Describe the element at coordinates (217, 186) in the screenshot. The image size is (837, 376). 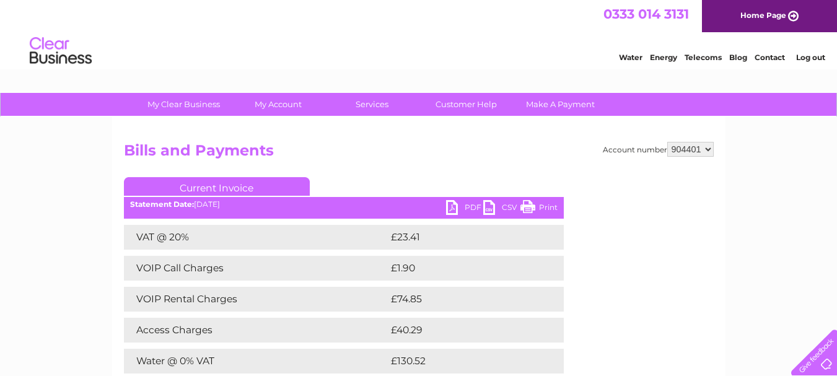
I see `a: Current Invoice` at that location.